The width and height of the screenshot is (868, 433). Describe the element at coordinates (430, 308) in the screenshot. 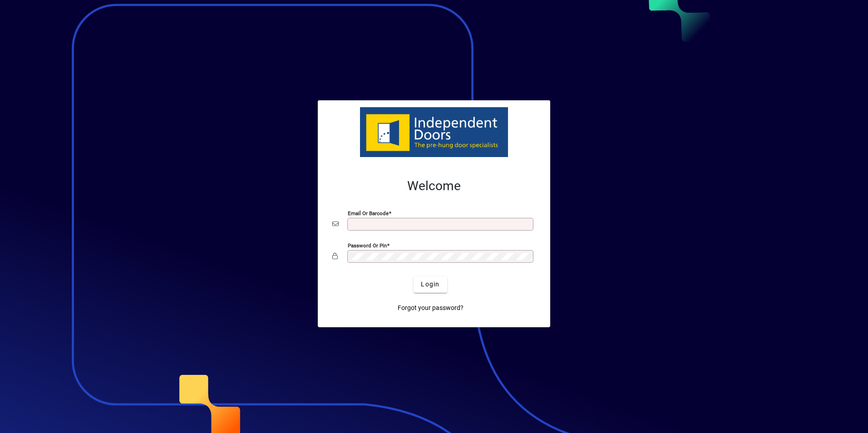

I see `span: Forgot your password?` at that location.